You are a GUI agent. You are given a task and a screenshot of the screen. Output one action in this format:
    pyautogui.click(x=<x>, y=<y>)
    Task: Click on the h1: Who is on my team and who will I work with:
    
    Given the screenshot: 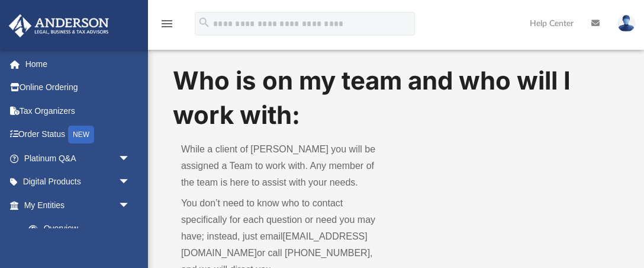 What is the action you would take?
    pyautogui.click(x=396, y=99)
    